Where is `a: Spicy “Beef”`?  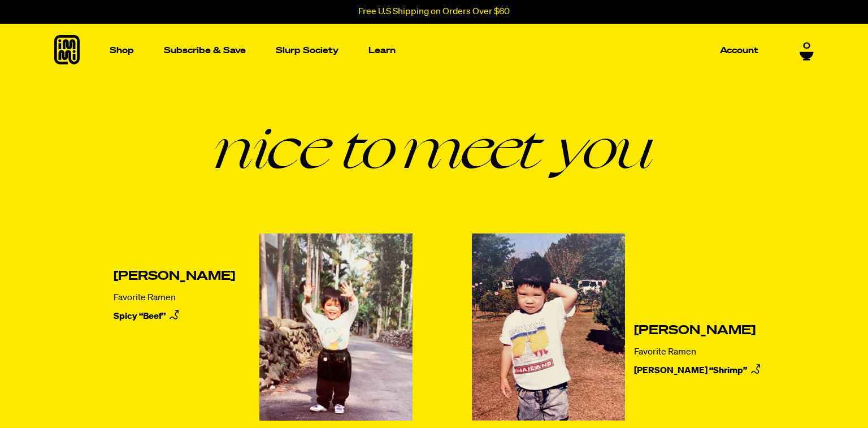 a: Spicy “Beef” is located at coordinates (174, 316).